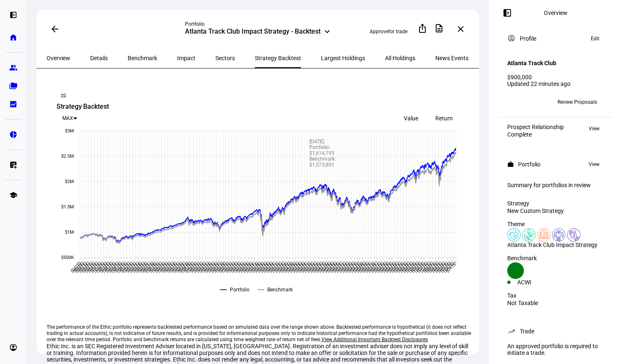 This screenshot has width=622, height=364. Describe the element at coordinates (13, 104) in the screenshot. I see `eth-mat-symbol: bid_landscape` at that location.